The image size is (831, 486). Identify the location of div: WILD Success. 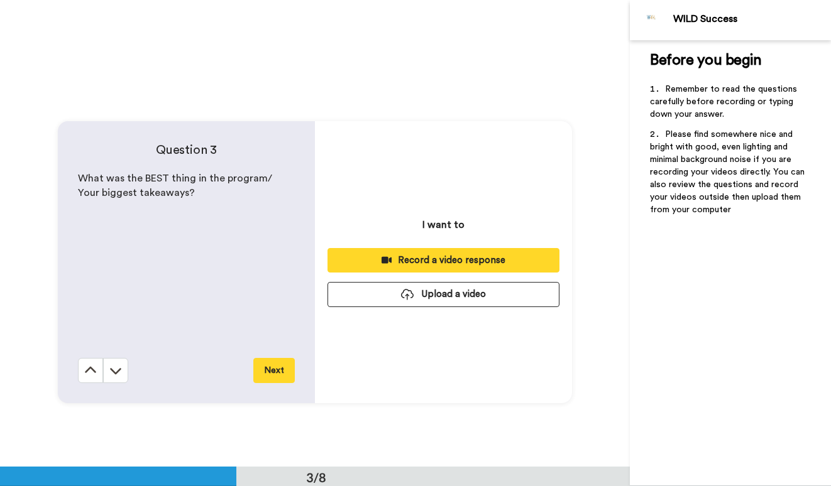
(752, 19).